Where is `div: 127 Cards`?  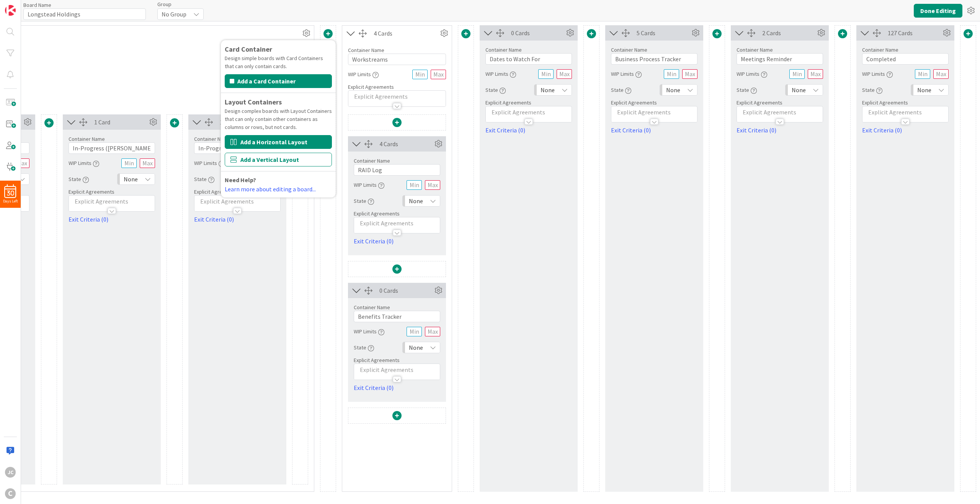 div: 127 Cards is located at coordinates (915, 33).